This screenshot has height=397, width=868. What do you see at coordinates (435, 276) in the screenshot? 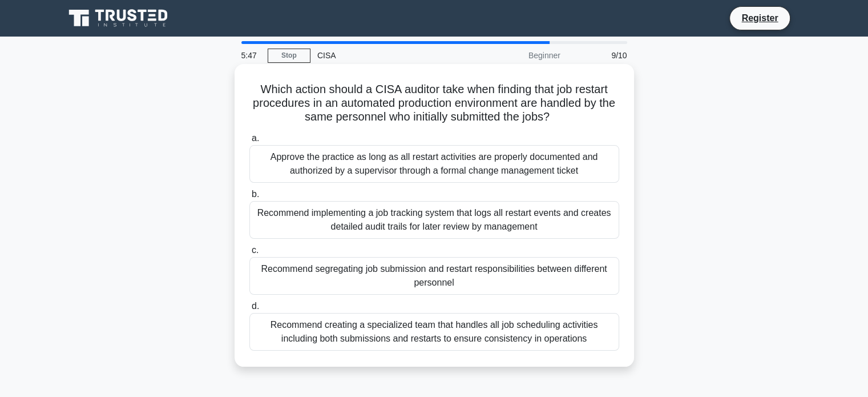
I see `div: Recommend segregating job submission and restart responsibilities between different personnel` at bounding box center [435, 276].